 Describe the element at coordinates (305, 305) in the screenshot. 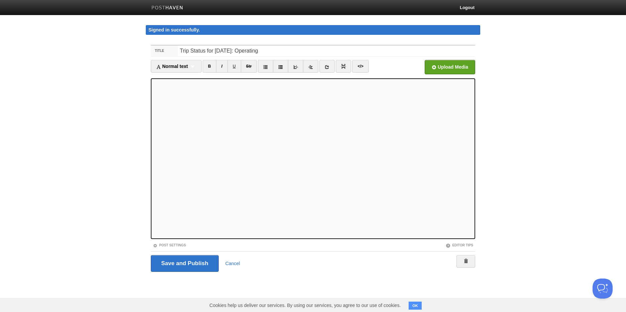

I see `span: Cookies help us deliver our services. By using our services, you agree to our use of cookies.` at that location.